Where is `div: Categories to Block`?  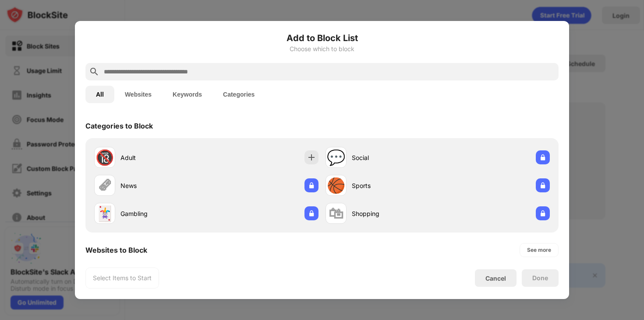
div: Categories to Block is located at coordinates (119, 126).